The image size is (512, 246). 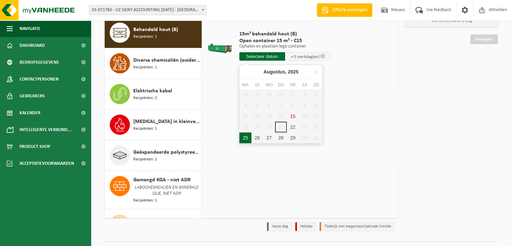 What do you see at coordinates (153, 224) in the screenshot?
I see `button: Gemengde harde kunststoffen (PE, PP en PVC), recycleerbaar (industrieel)` at bounding box center [153, 224].